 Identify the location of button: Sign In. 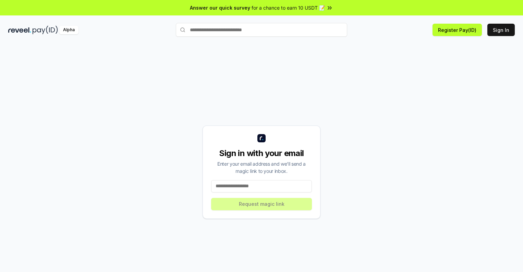
(501, 30).